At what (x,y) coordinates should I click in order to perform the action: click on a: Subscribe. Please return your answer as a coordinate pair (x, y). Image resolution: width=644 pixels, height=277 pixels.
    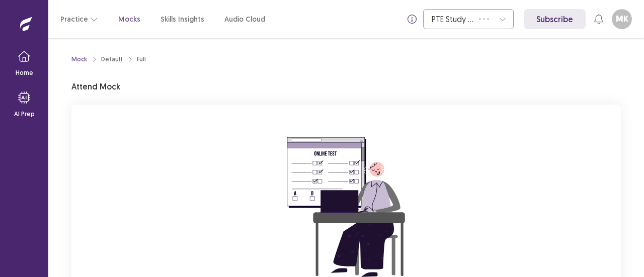
    Looking at the image, I should click on (555, 19).